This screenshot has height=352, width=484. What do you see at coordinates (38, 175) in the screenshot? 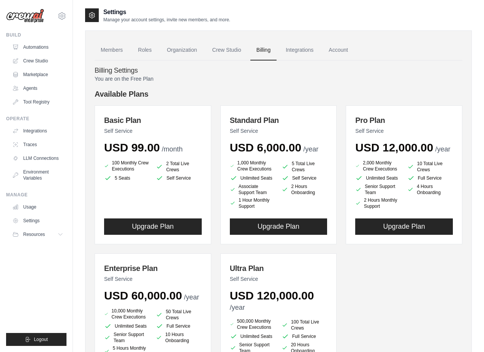
I see `a: Environment Variables` at bounding box center [38, 175].